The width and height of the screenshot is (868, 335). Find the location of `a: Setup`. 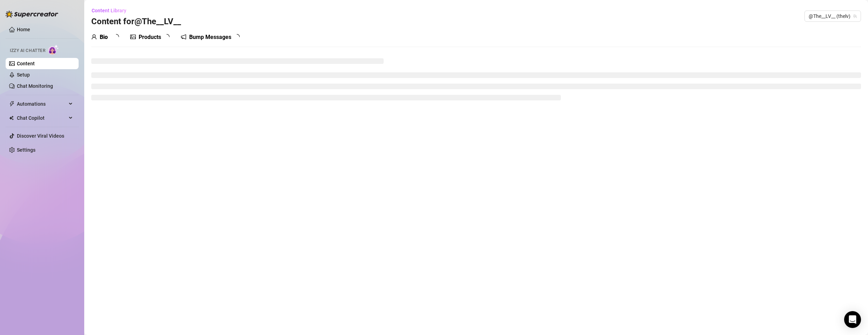

a: Setup is located at coordinates (23, 75).